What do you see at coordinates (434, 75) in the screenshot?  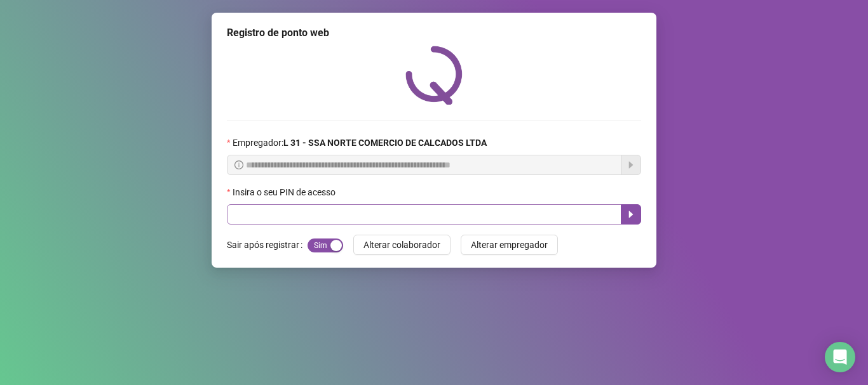 I see `img: QRPoint` at bounding box center [434, 75].